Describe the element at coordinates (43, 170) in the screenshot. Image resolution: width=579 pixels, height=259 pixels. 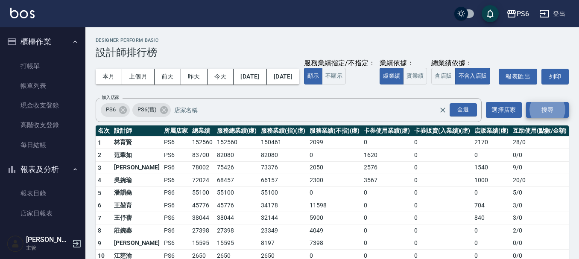
I see `button: 報表及分析` at that location.